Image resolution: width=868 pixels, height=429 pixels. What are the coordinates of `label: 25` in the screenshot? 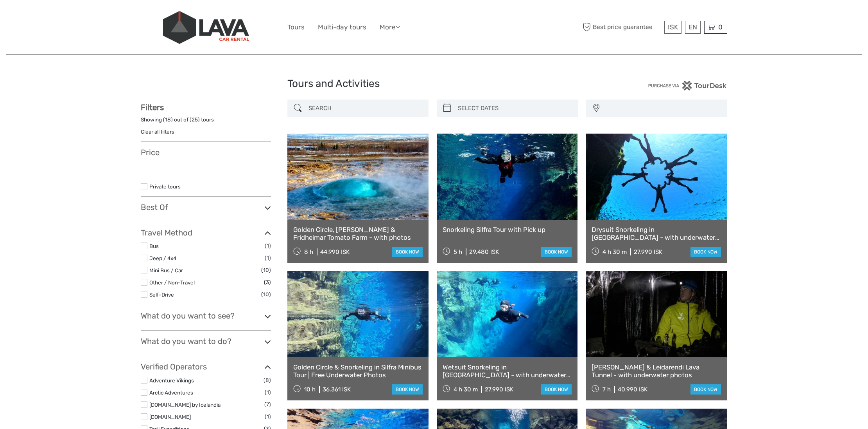 It's located at (195, 120).